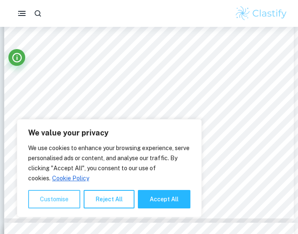  Describe the element at coordinates (109, 133) in the screenshot. I see `p: We value your privacy` at that location.